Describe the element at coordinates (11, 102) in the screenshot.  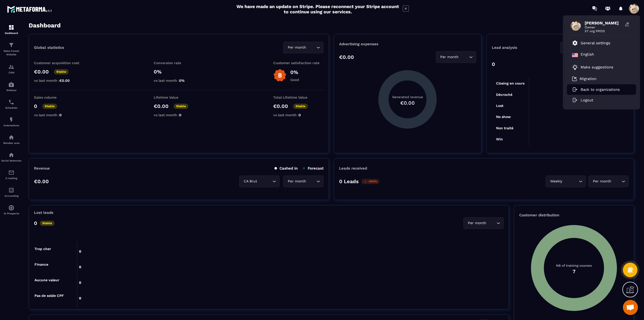
I see `img: scheduler` at that location.